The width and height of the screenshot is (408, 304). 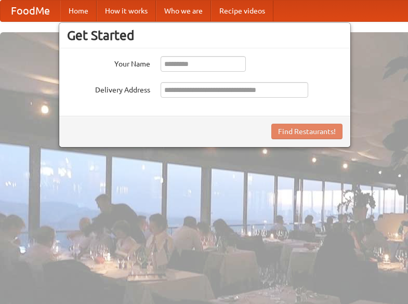 What do you see at coordinates (109, 62) in the screenshot?
I see `label: Your Name` at bounding box center [109, 62].